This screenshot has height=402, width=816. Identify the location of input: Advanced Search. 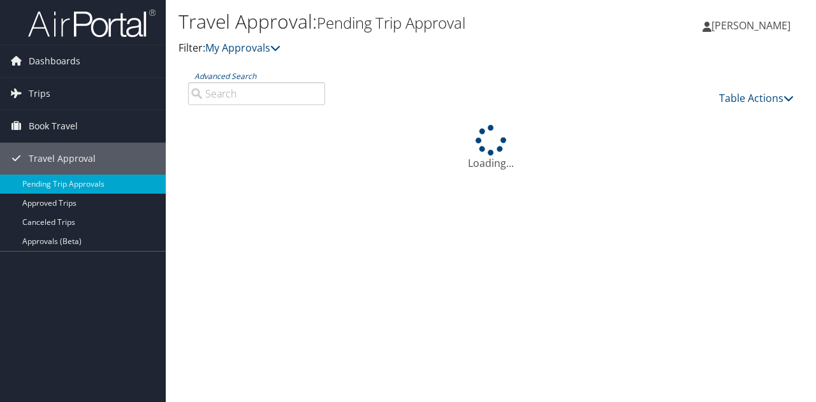
(256, 94).